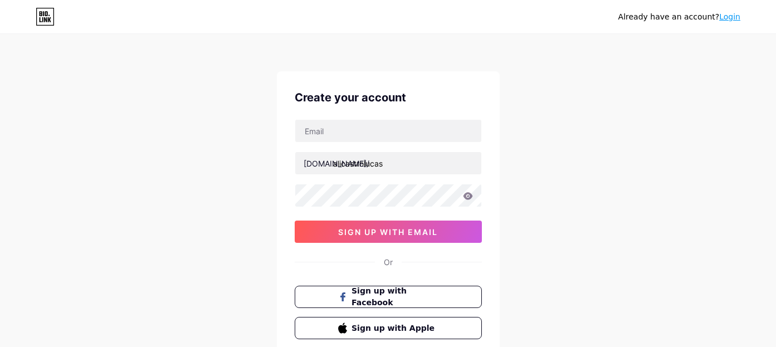 This screenshot has width=776, height=347. What do you see at coordinates (388, 163) in the screenshot?
I see `input: username` at bounding box center [388, 163].